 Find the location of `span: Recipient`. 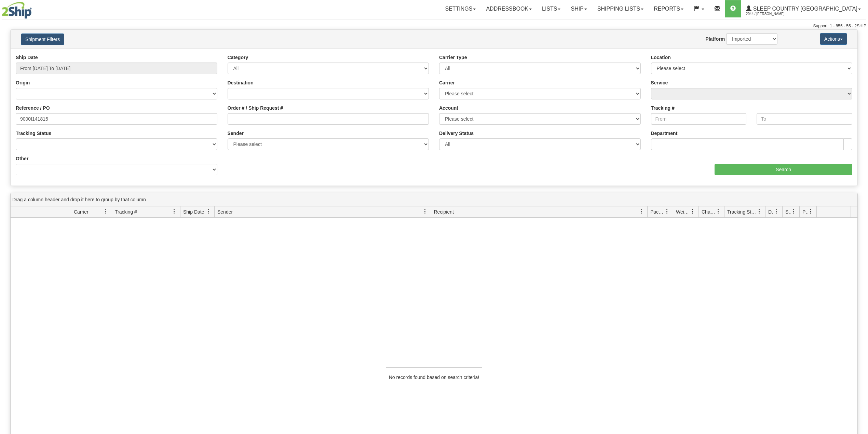

span: Recipient is located at coordinates (444, 212).